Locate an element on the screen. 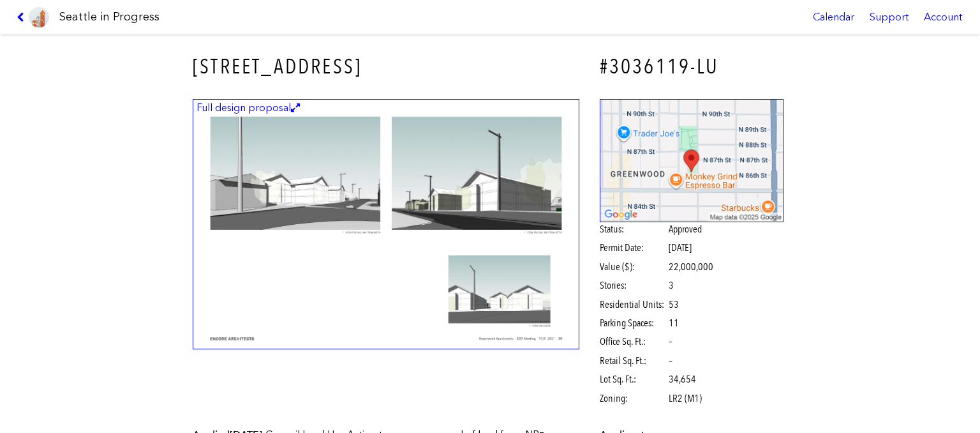 Image resolution: width=980 pixels, height=433 pixels. span: LR2 (M1) is located at coordinates (685, 398).